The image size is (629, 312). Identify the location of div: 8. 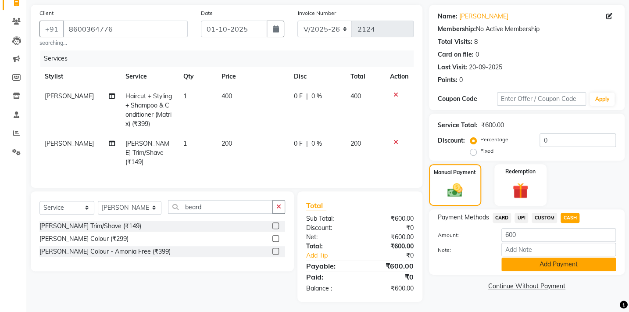
(476, 42).